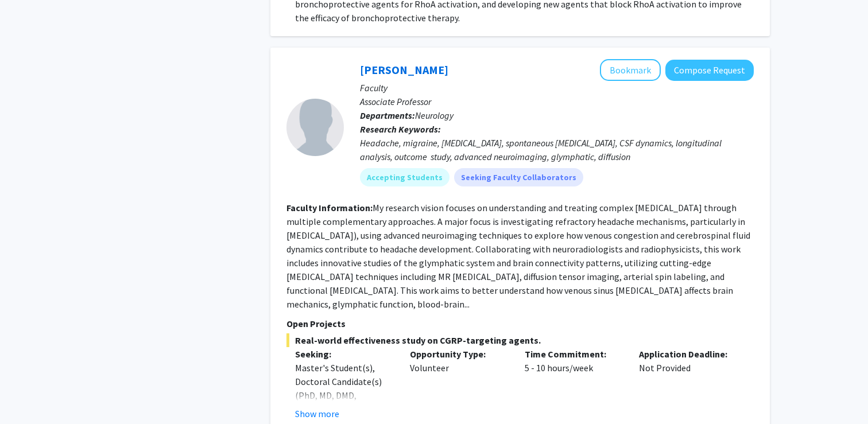  I want to click on button: Add Hsiangkuo Yuan to Bookmarks, so click(630, 70).